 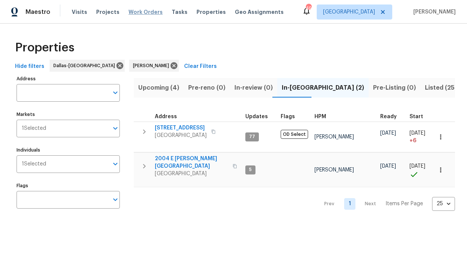 What do you see at coordinates (68, 150) in the screenshot?
I see `label: Individuals` at bounding box center [68, 150].